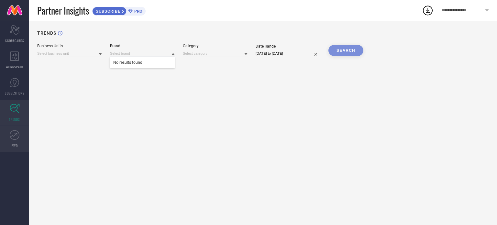 Image resolution: width=497 pixels, height=225 pixels. What do you see at coordinates (142, 53) in the screenshot?
I see `input: Select brand` at bounding box center [142, 53].